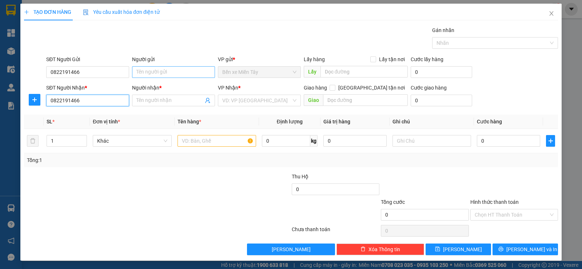 The image size is (582, 269). Describe the element at coordinates (33, 141) in the screenshot. I see `button: delete` at that location.